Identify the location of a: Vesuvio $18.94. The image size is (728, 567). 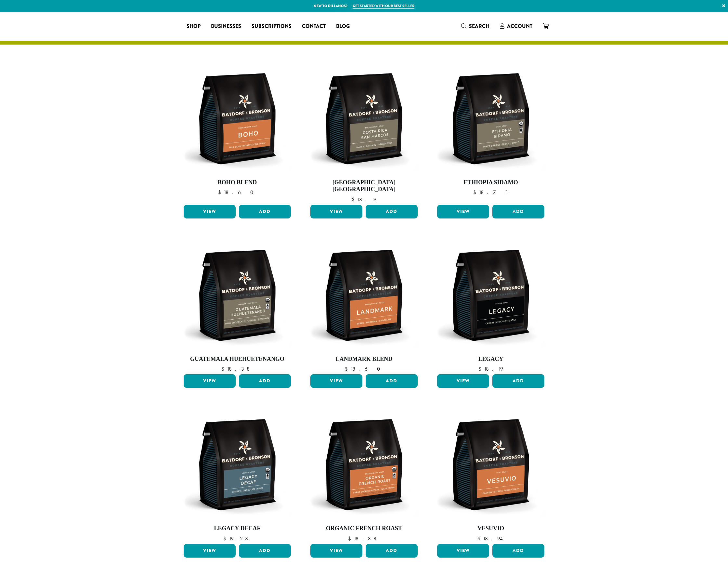
(490, 475).